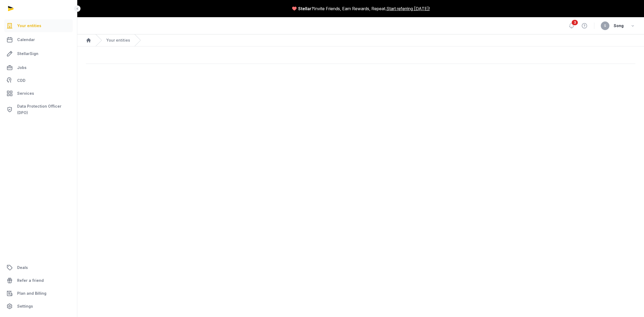  I want to click on span: 3, so click(575, 22).